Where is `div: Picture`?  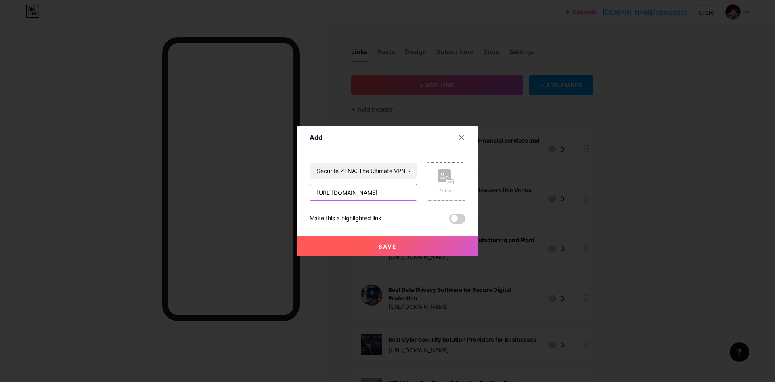
div: Picture is located at coordinates (446, 190).